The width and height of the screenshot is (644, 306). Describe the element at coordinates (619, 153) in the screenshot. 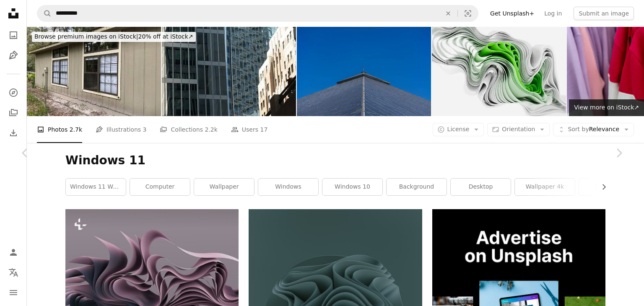

I see `a: Next` at that location.